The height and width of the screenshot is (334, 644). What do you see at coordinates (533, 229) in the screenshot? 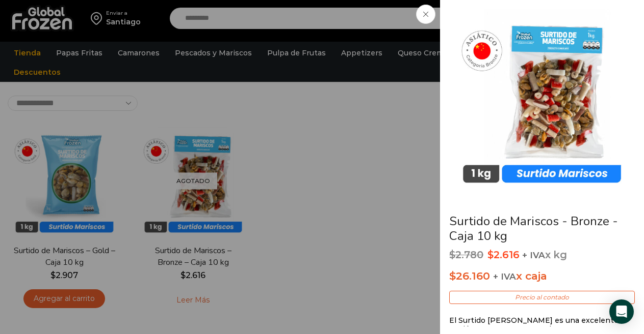
I see `a: Surtido de Mariscos - Bronze - Caja 10 kg` at bounding box center [533, 229].